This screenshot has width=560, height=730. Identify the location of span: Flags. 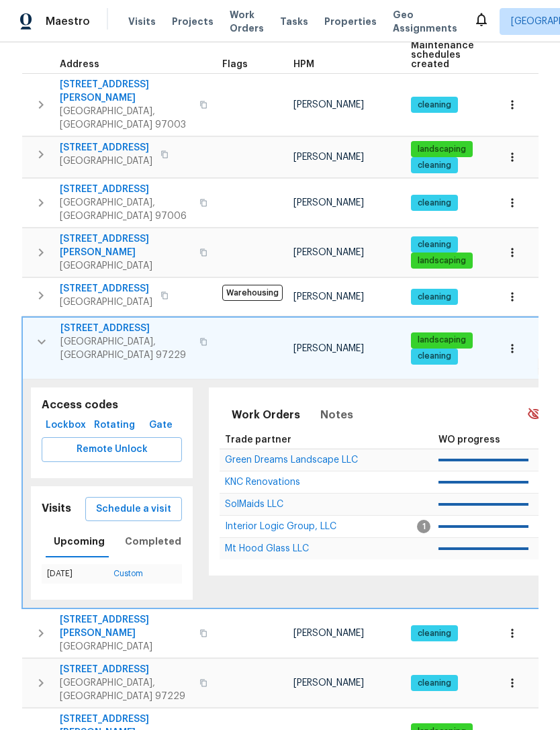
(235, 65).